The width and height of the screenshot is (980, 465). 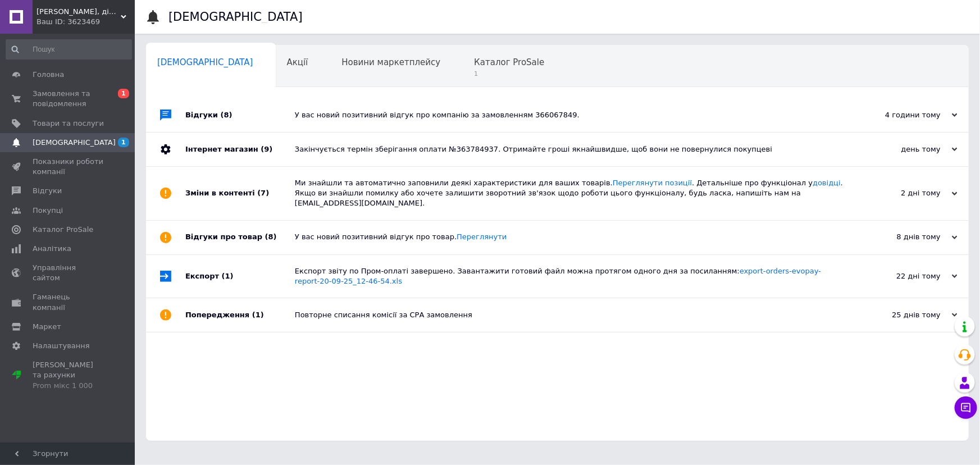 What do you see at coordinates (61, 346) in the screenshot?
I see `span: Налаштування` at bounding box center [61, 346].